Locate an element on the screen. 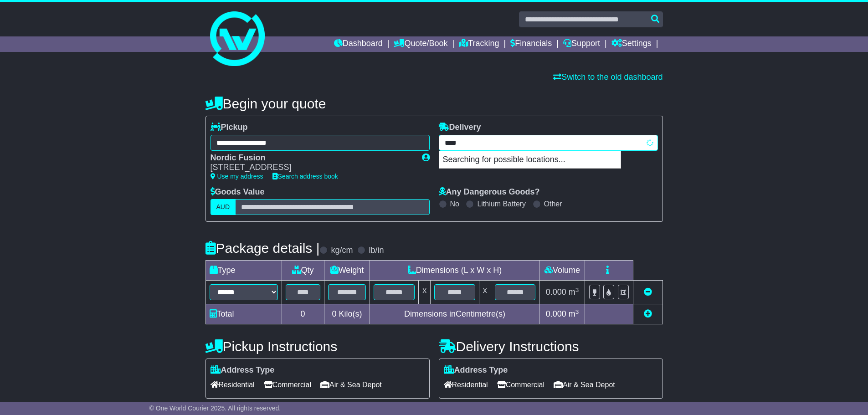  td: 0 is located at coordinates (302, 314).